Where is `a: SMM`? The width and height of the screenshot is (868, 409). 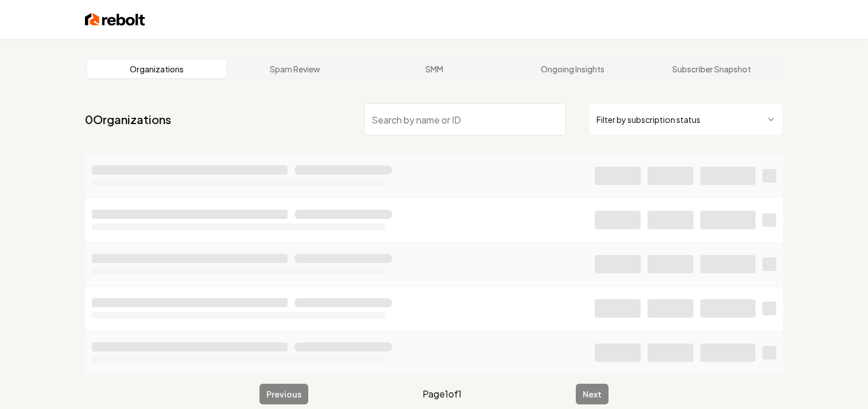 a: SMM is located at coordinates (434, 69).